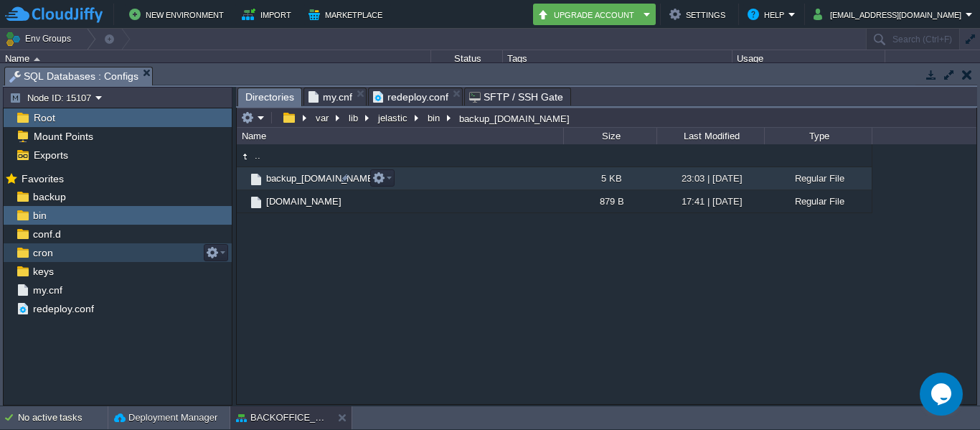  I want to click on button: Settings, so click(699, 15).